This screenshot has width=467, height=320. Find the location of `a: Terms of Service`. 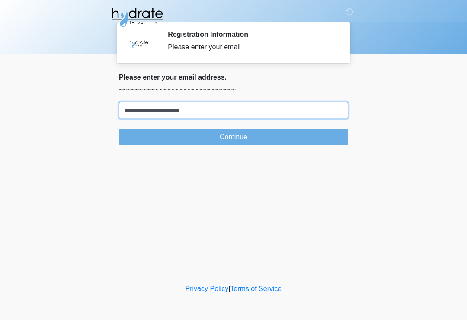

a: Terms of Service is located at coordinates (256, 288).